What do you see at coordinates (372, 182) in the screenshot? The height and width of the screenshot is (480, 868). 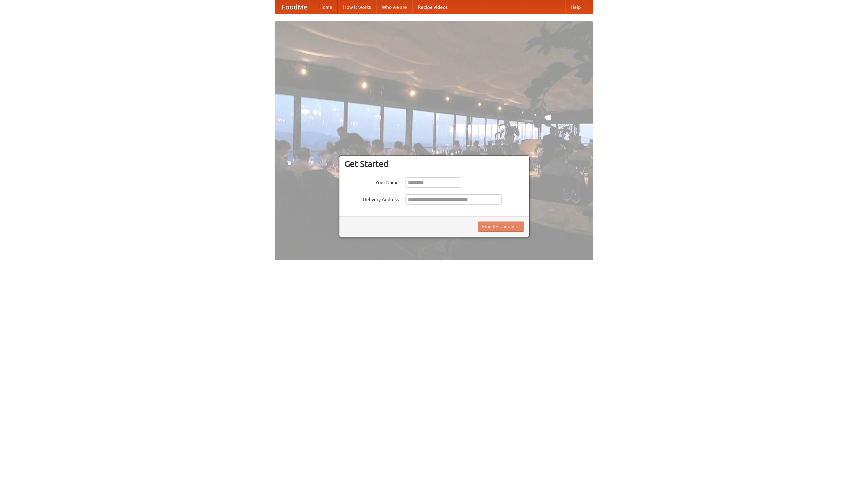 I see `label: Your Name` at bounding box center [372, 182].